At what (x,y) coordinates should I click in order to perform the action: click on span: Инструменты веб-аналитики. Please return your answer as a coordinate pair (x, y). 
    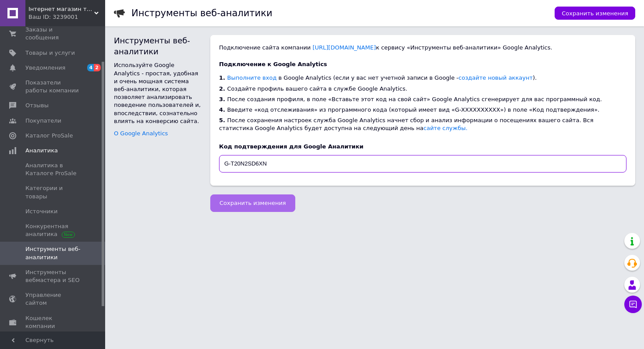
    Looking at the image, I should click on (53, 253).